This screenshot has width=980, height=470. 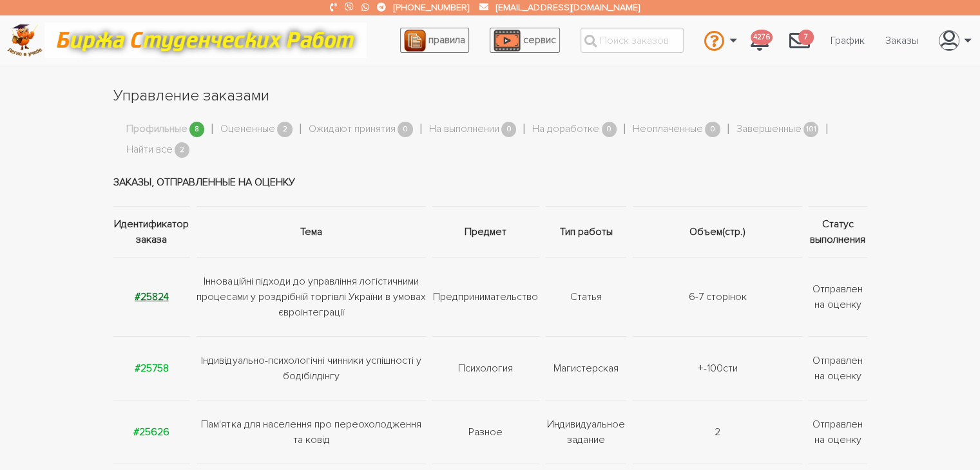 What do you see at coordinates (150, 150) in the screenshot?
I see `a: Найти все` at bounding box center [150, 150].